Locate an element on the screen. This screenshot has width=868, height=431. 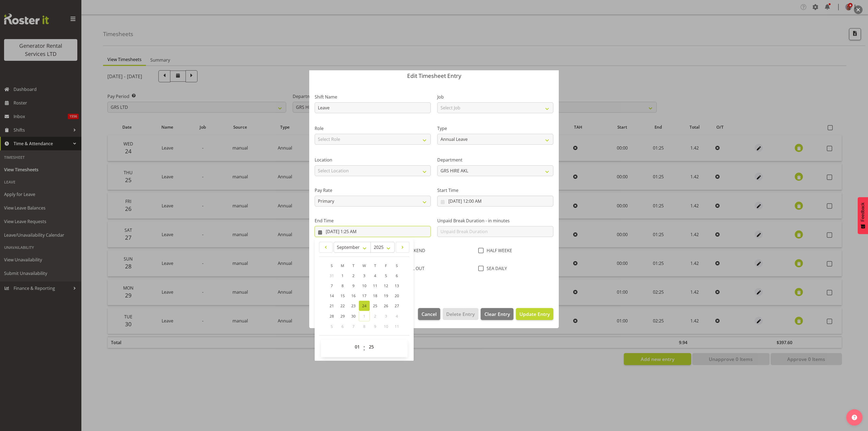
a: 8 is located at coordinates (343, 285).